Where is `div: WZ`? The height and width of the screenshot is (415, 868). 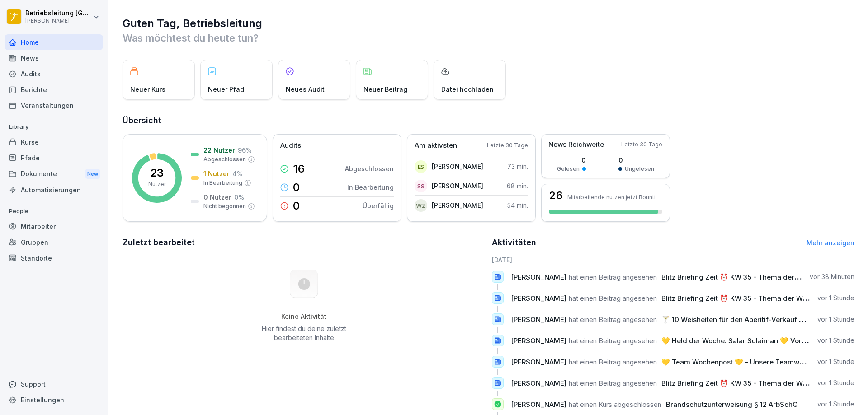
div: WZ is located at coordinates (421, 205).